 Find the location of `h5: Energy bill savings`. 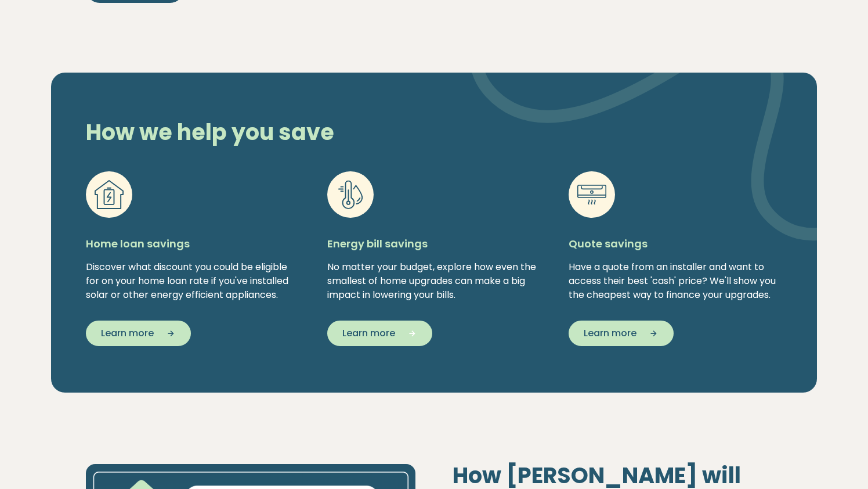

h5: Energy bill savings is located at coordinates (434, 243).